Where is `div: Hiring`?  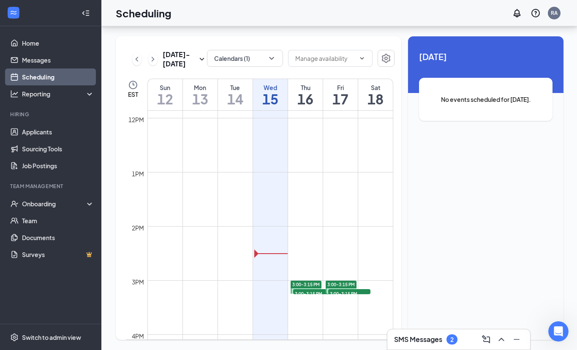 div: Hiring is located at coordinates (51, 114).